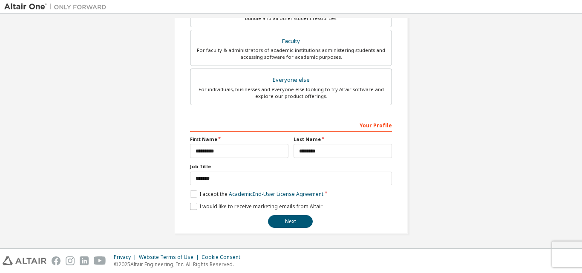  Describe the element at coordinates (56, 261) in the screenshot. I see `img: facebook.svg` at that location.